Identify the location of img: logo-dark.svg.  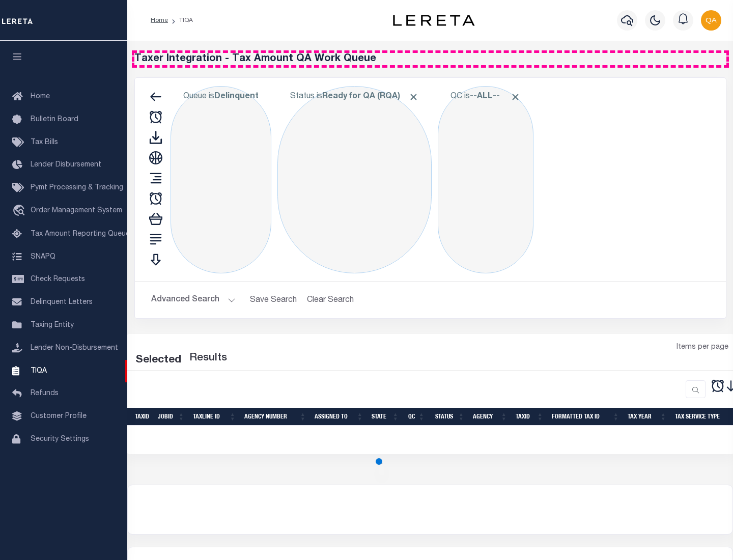
(434, 20).